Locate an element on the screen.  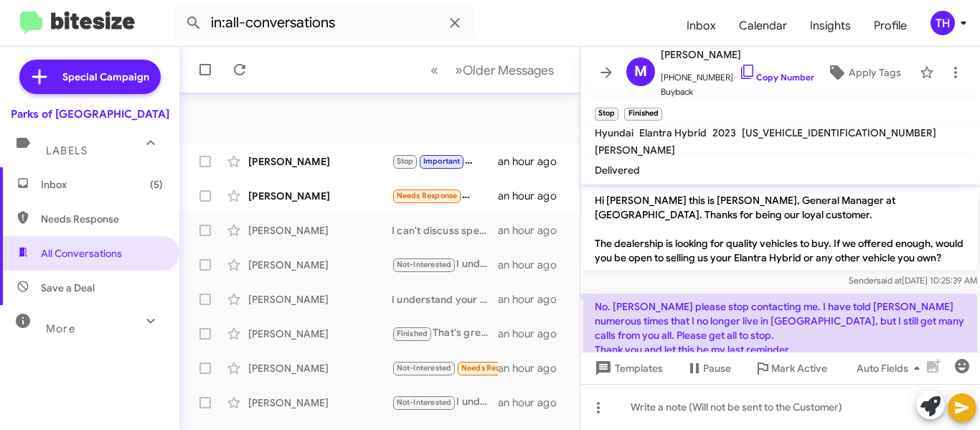
span: Finished is located at coordinates (413, 333).